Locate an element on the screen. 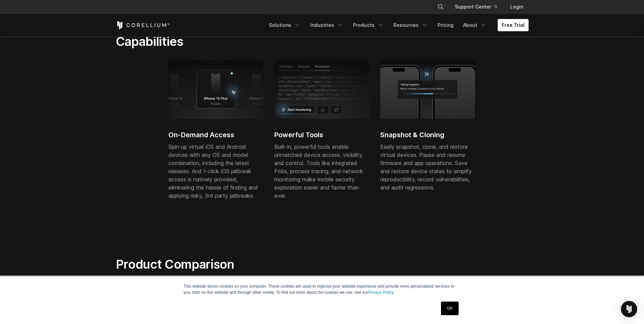  h2: Capabilities is located at coordinates (251, 41).